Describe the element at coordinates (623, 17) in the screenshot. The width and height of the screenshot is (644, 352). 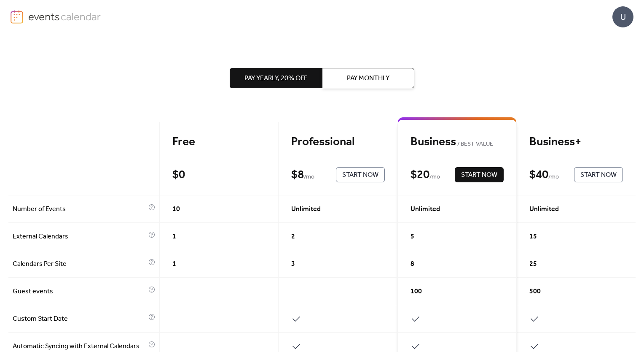
I see `div: U` at that location.